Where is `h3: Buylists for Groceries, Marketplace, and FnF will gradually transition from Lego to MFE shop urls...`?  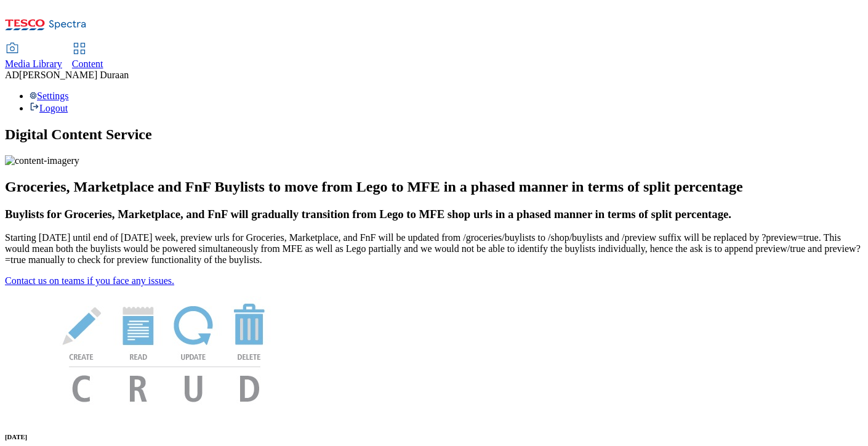
h3: Buylists for Groceries, Marketplace, and FnF will gradually transition from Lego to MFE shop urls... is located at coordinates (434, 214).